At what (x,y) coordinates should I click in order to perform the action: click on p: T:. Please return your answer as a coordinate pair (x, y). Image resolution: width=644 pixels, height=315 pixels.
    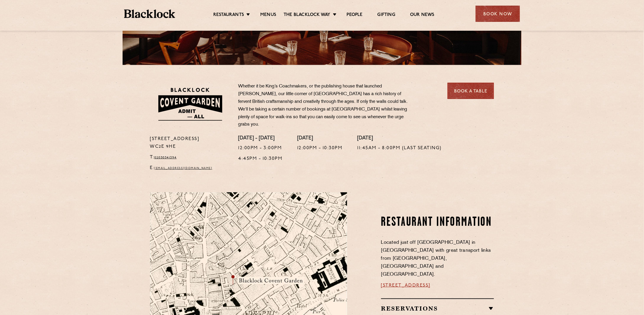
    Looking at the image, I should click on (190, 158).